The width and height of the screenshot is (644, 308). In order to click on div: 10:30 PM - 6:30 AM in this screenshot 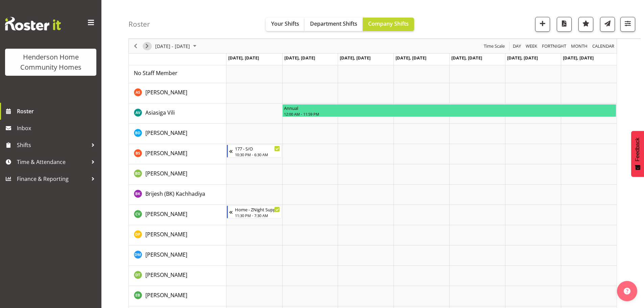, I will do `click(258, 155)`.